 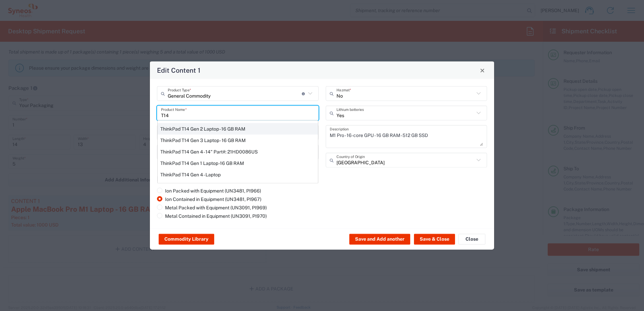 What do you see at coordinates (238, 163) in the screenshot?
I see `div: ThinkPad T14 Gen 1 Laptop -16 GB RAM` at bounding box center [238, 163].